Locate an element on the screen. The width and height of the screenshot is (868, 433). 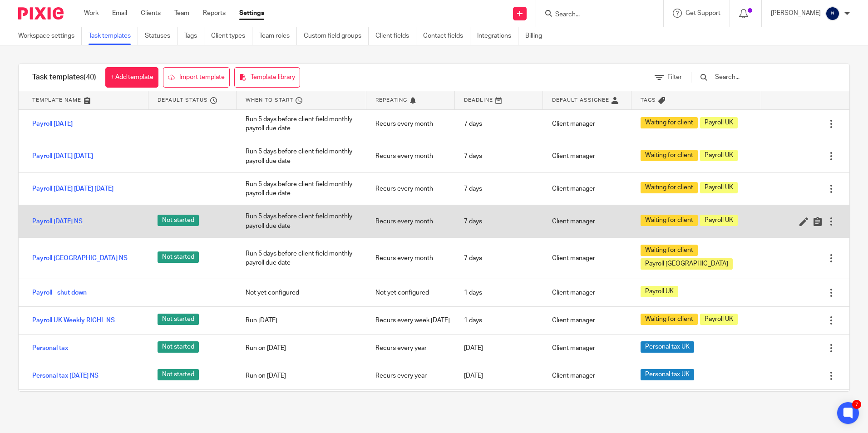
a: Personal tax is located at coordinates (50, 348).